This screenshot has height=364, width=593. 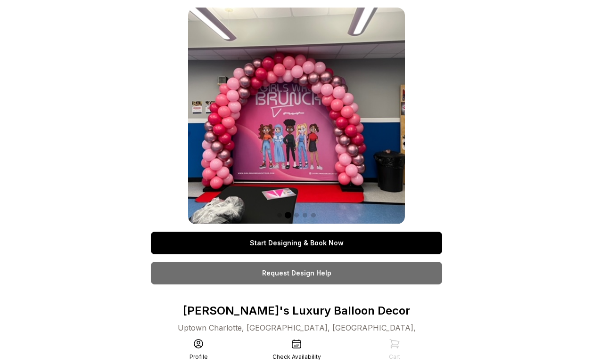 I want to click on div: Check Availability, so click(x=296, y=357).